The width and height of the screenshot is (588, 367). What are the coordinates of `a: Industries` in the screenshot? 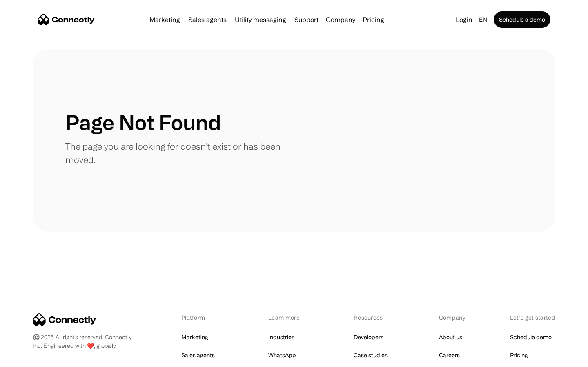 It's located at (282, 337).